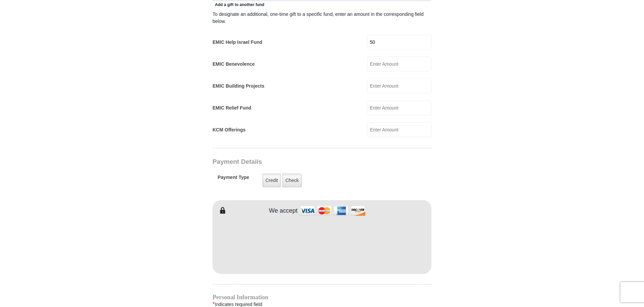  What do you see at coordinates (292, 180) in the screenshot?
I see `label: Check` at bounding box center [292, 180].